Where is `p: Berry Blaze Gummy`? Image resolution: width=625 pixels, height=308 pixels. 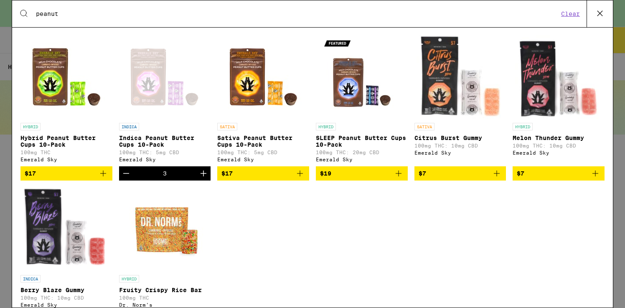 p: Berry Blaze Gummy is located at coordinates (66, 290).